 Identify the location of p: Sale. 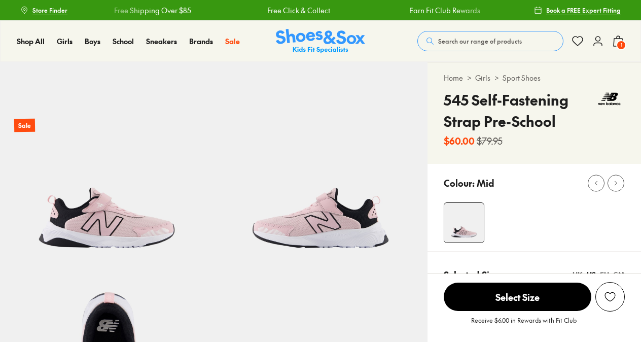
(24, 125).